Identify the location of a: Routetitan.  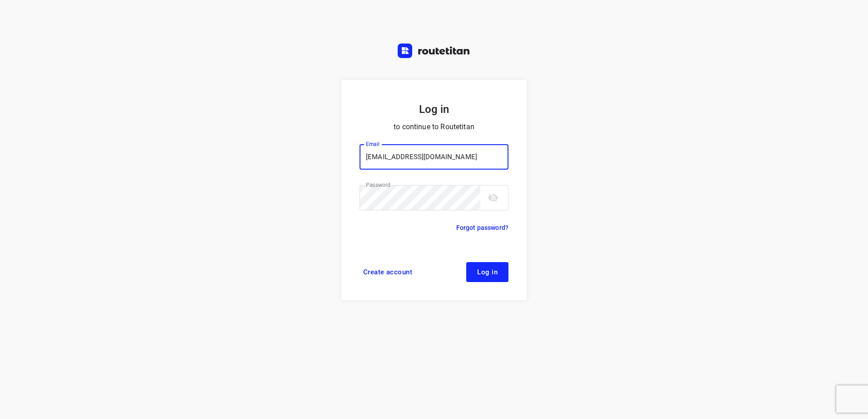
(434, 51).